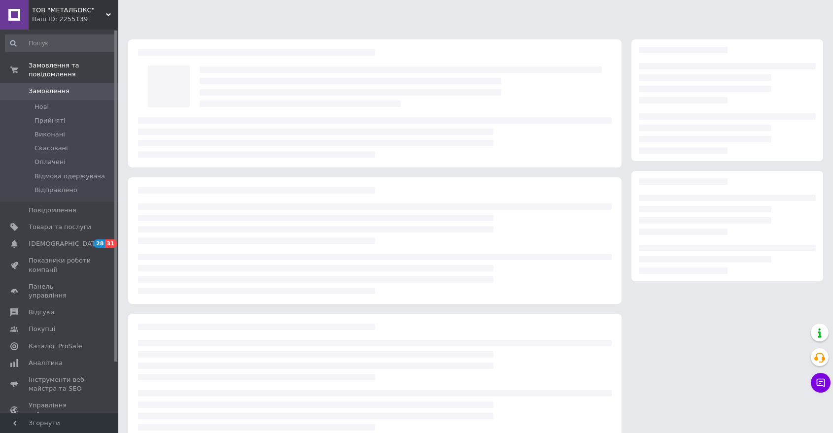 This screenshot has width=833, height=433. I want to click on span: Інструменти веб-майстра та SEO, so click(60, 385).